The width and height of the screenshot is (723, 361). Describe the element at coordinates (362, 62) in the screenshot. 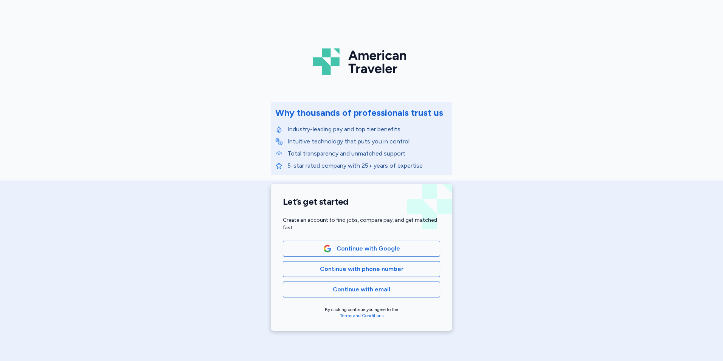

I see `img: Logo` at that location.